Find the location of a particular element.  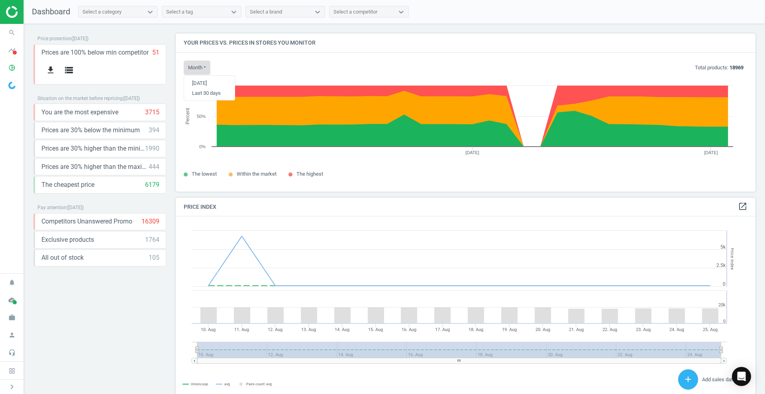

text: 2.5k is located at coordinates (721, 265).